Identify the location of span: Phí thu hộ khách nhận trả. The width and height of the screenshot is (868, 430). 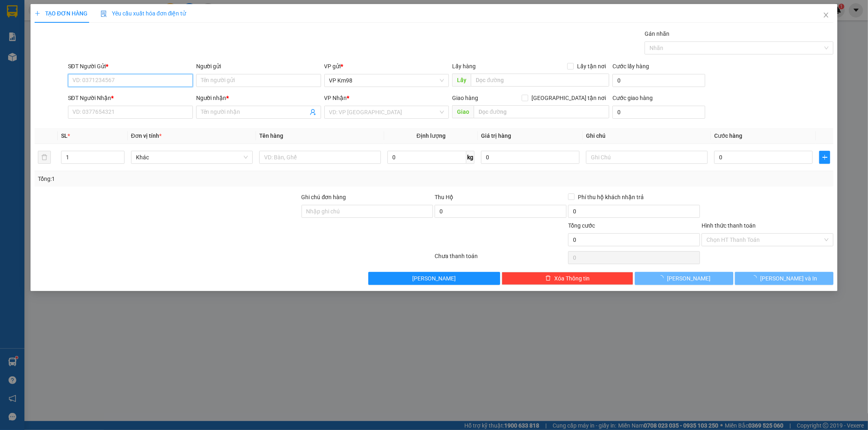
(611, 197).